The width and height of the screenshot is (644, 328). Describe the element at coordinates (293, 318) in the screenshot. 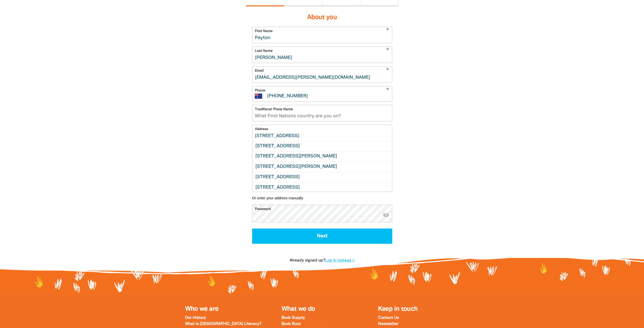

I see `strong: Book Supply` at that location.